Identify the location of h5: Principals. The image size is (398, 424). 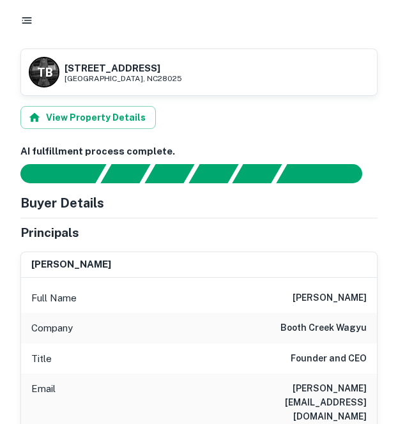
(50, 232).